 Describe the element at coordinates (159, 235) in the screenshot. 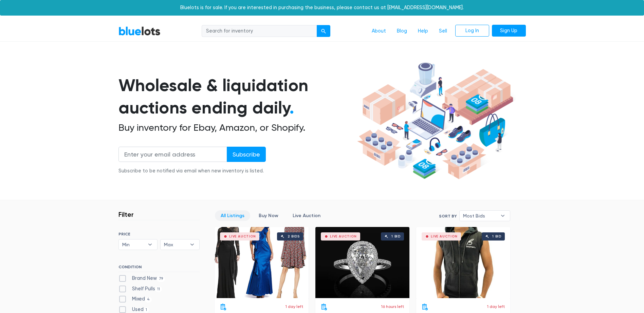

I see `h6: PRICE` at that location.